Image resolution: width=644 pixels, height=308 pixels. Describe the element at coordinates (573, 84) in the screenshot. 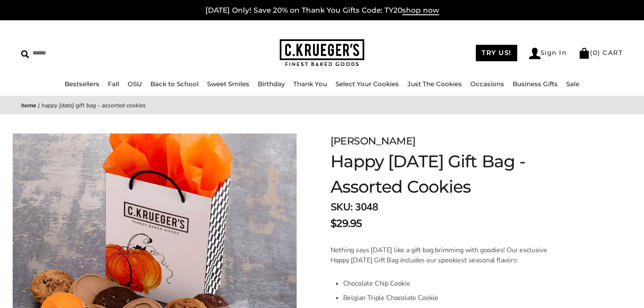

I see `a: Sale` at that location.